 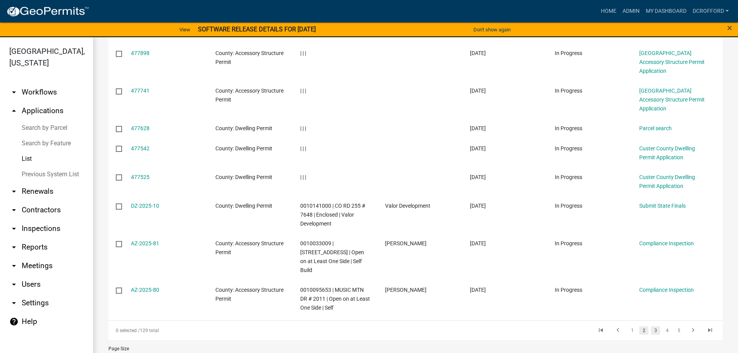 What do you see at coordinates (185, 29) in the screenshot?
I see `a: View` at bounding box center [185, 29].